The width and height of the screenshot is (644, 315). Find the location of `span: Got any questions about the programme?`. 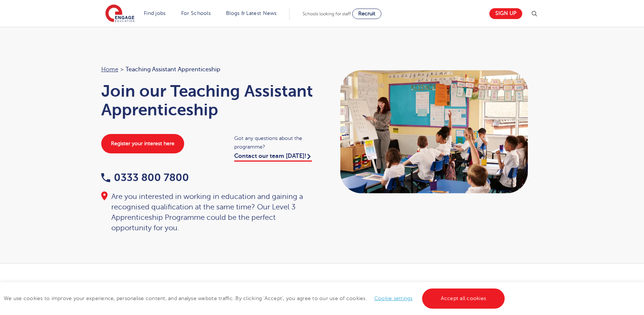

span: Got any questions about the programme? is located at coordinates (274, 143).